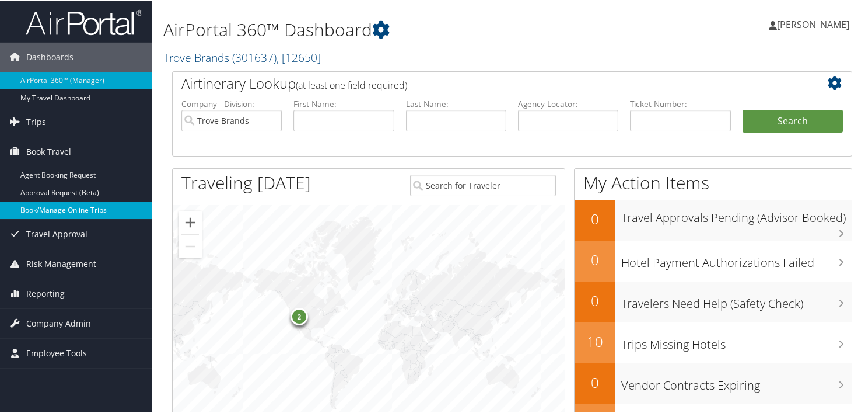  What do you see at coordinates (595, 341) in the screenshot?
I see `h2: 10` at bounding box center [595, 341].